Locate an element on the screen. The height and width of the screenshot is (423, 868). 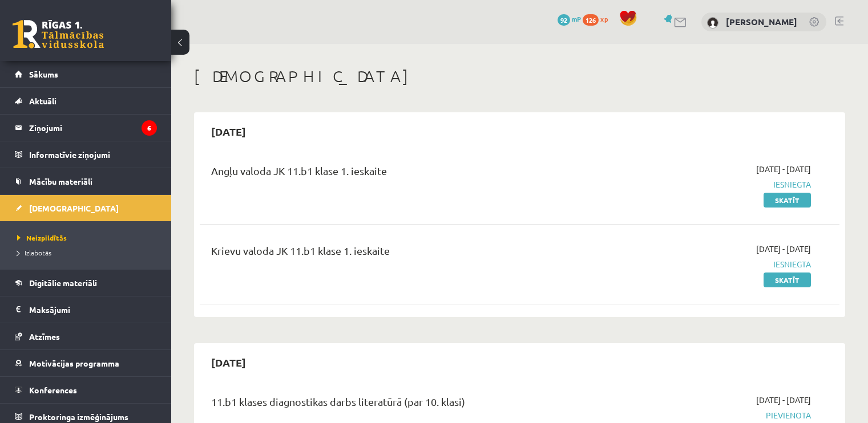
div: Krievu valoda JK 11.b1 klase 1. ieskaite is located at coordinates (408, 253).